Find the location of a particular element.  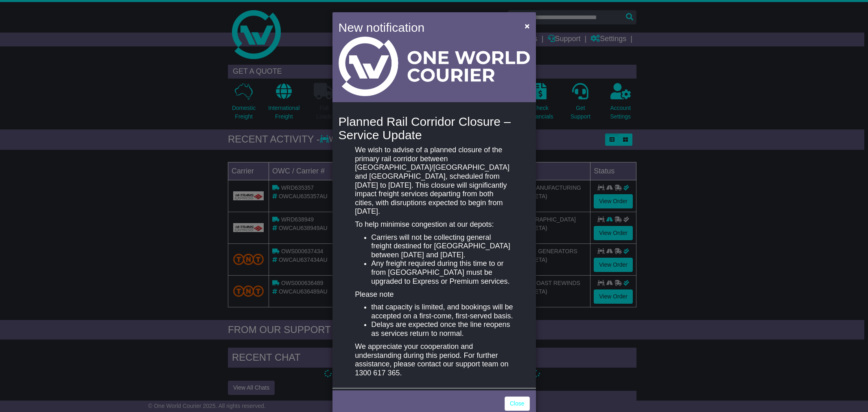

p: Please note is located at coordinates (434, 295).